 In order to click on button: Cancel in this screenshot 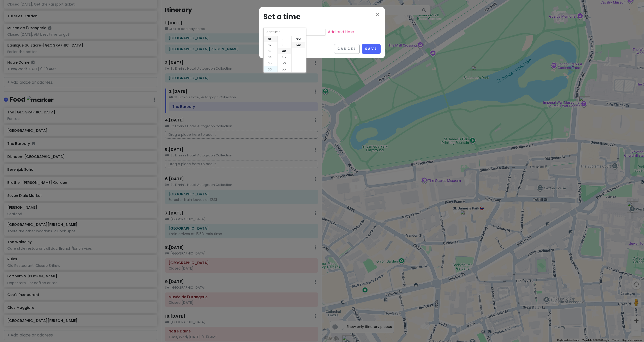, I will do `click(347, 49)`.